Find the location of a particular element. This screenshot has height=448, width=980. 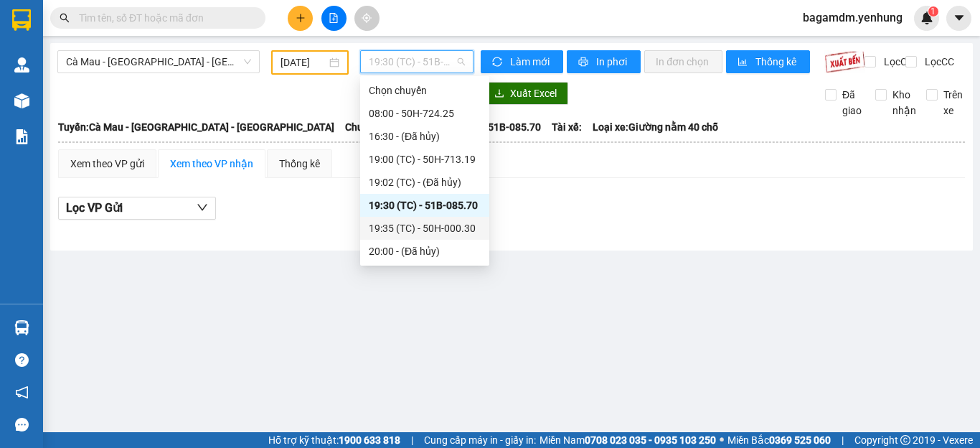

input: 11/08/2025 is located at coordinates (304, 63).